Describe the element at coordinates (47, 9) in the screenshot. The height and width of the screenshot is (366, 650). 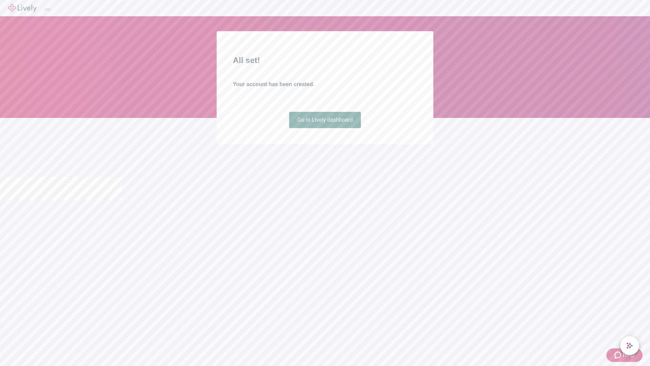
I see `button: Log out` at that location.